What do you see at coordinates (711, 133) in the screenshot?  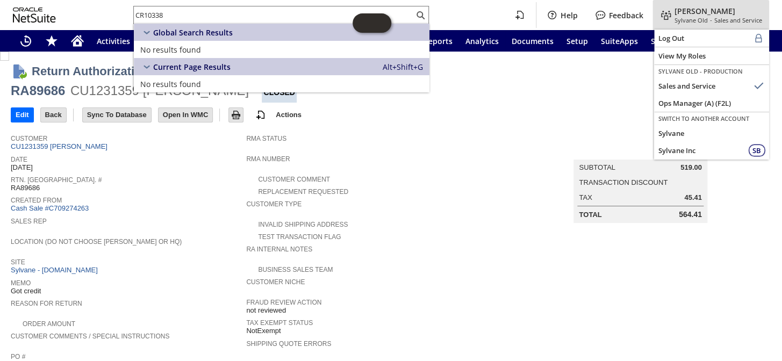 I see `a: Sylvane` at bounding box center [711, 133].